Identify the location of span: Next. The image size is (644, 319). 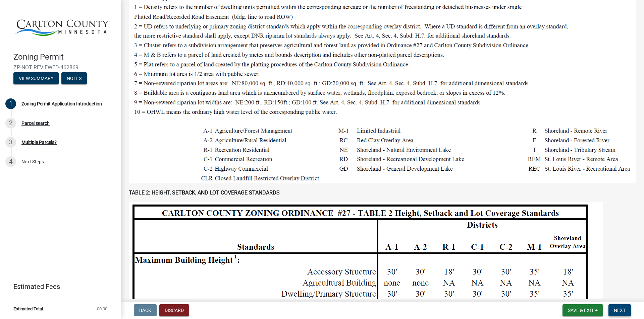
(620, 311).